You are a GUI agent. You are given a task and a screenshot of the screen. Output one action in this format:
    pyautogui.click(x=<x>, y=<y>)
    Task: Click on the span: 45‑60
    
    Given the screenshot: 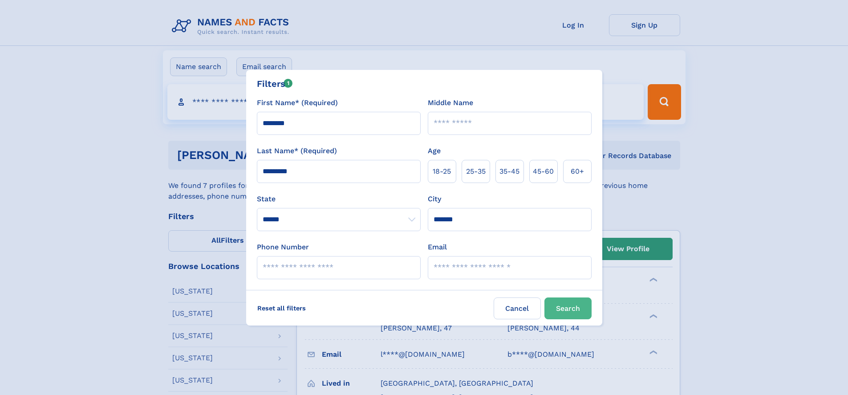 What is the action you would take?
    pyautogui.click(x=543, y=171)
    